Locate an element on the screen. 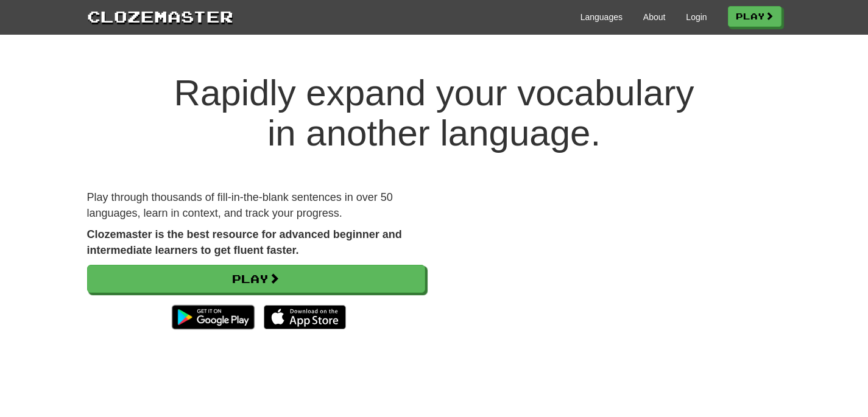 This screenshot has height=417, width=868. a: About is located at coordinates (654, 17).